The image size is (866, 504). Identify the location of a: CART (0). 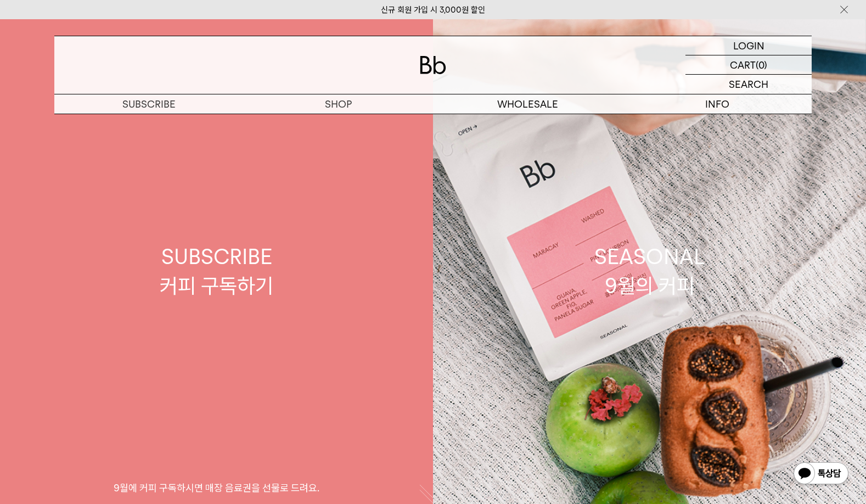
(749, 65).